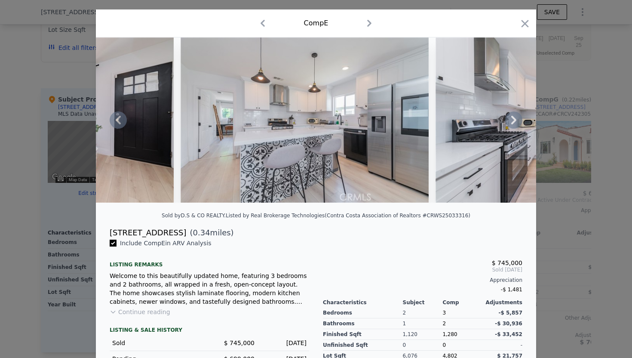 This screenshot has height=358, width=632. I want to click on div: Characteristics, so click(363, 302).